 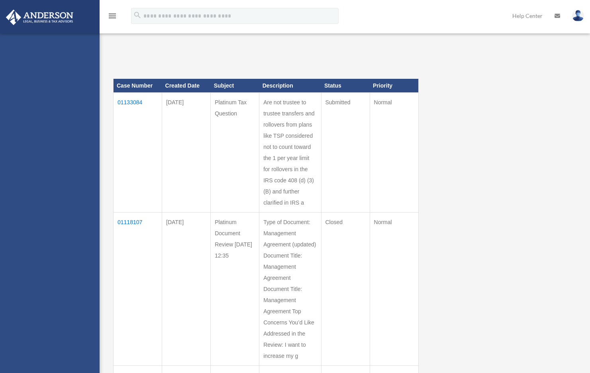 I want to click on i: search, so click(x=137, y=15).